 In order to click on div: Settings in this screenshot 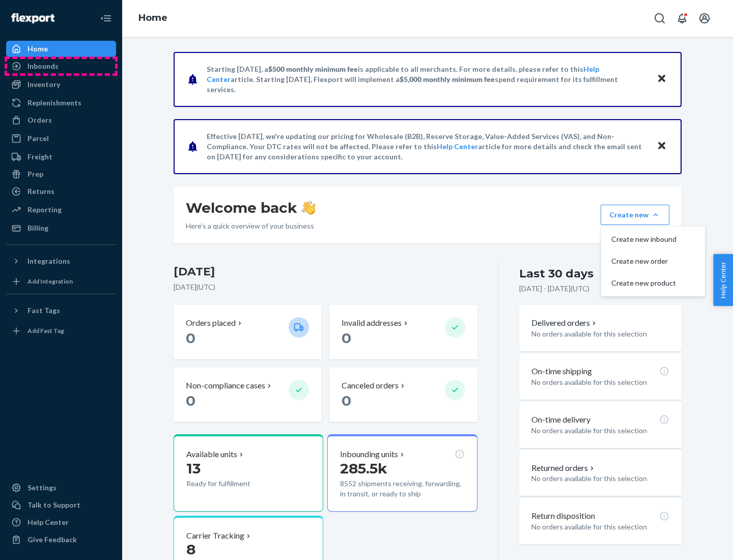, I will do `click(42, 488)`.